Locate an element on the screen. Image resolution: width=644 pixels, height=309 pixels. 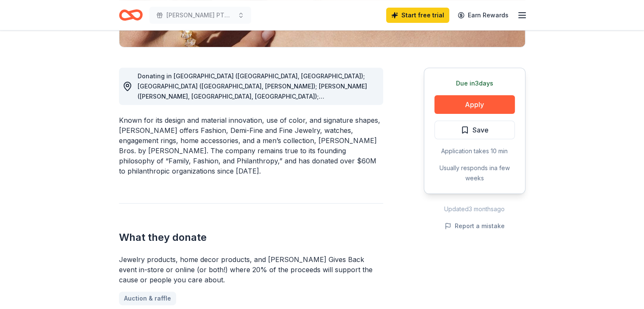
div: Application takes 10 min is located at coordinates (474, 151).